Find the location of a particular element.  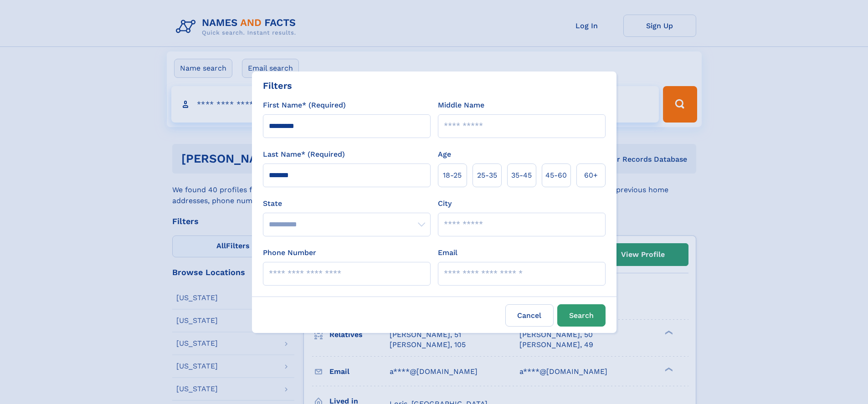

label: First Name* (Required) is located at coordinates (304, 105).